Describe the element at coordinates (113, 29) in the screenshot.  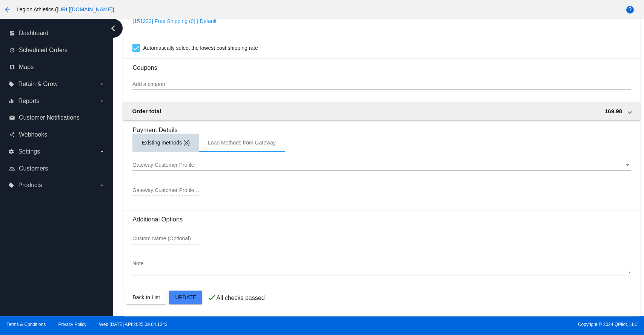
I see `i: chevron_left` at that location.